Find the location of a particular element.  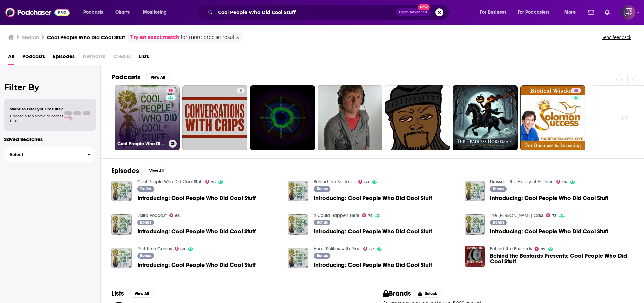

a: Lists is located at coordinates (144, 58).